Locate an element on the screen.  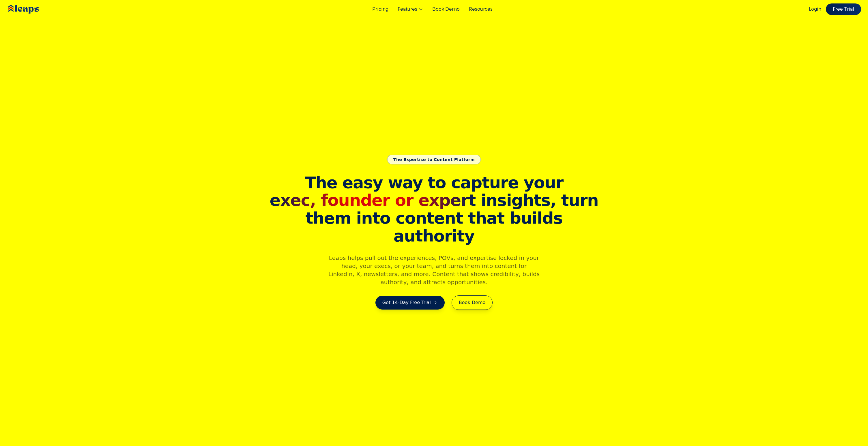
span: The easy way to capture your is located at coordinates (433, 182).